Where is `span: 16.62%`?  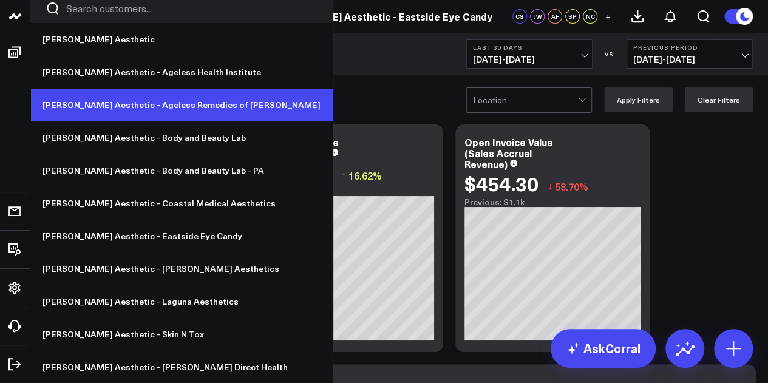 span: 16.62% is located at coordinates (365, 175).